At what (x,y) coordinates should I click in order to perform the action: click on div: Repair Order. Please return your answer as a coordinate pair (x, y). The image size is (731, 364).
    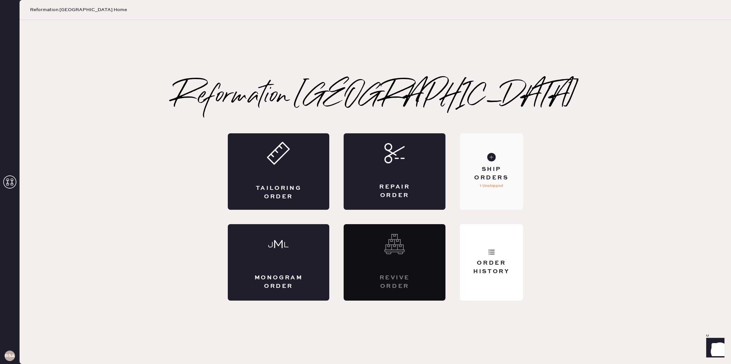
    Looking at the image, I should click on (395, 191).